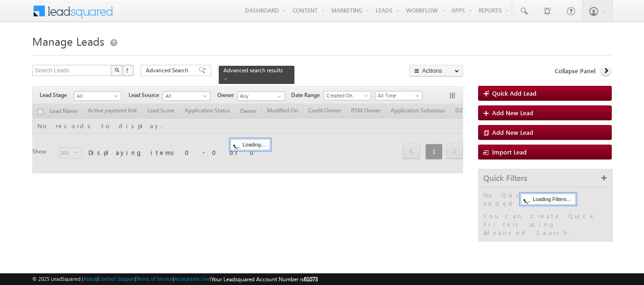 This screenshot has height=285, width=644. Describe the element at coordinates (56, 95) in the screenshot. I see `span: Lead Stage` at that location.